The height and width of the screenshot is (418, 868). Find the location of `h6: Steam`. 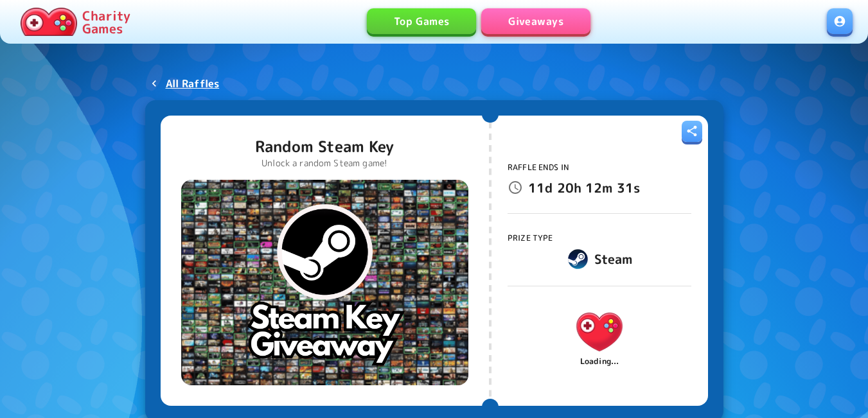

h6: Steam is located at coordinates (613, 259).